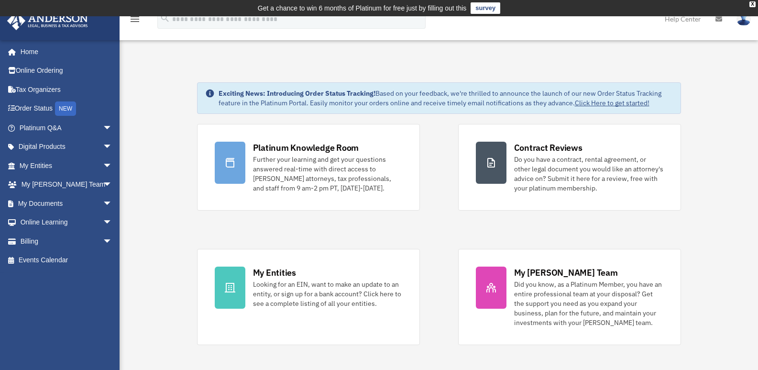 The height and width of the screenshot is (370, 758). I want to click on a: Contract Reviews Do you have a contract, rental agreement, or other legal document you would like..., so click(570, 167).